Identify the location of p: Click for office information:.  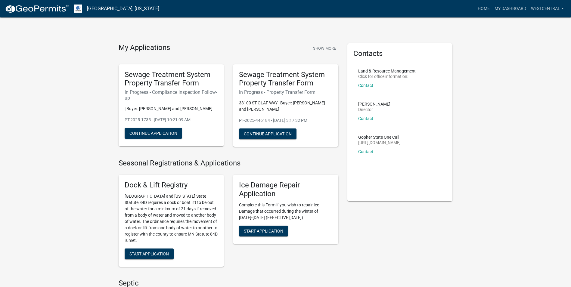
(387, 76).